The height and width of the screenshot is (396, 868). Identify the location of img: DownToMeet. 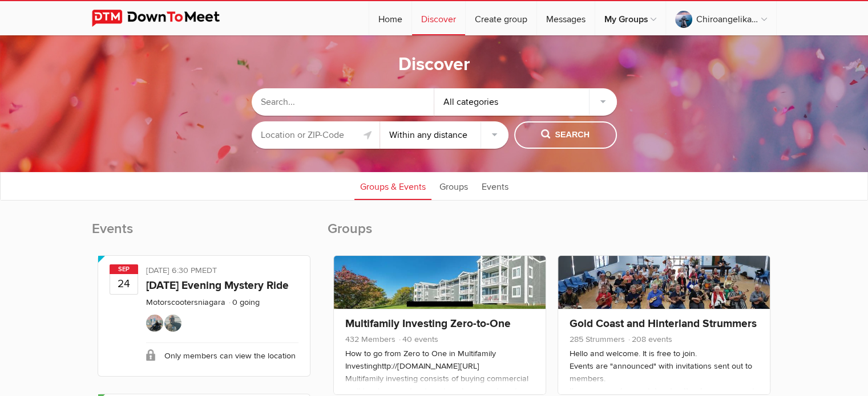
(164, 18).